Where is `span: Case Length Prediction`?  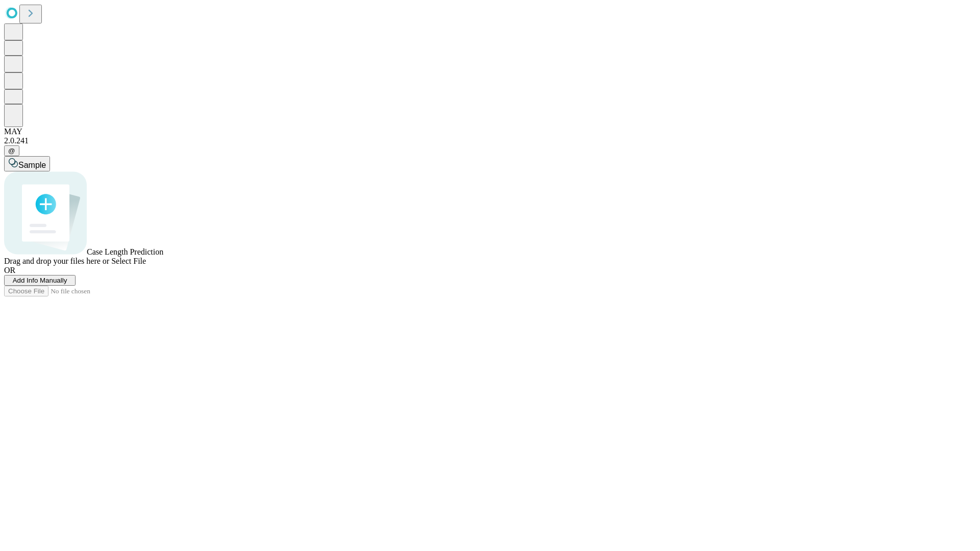 span: Case Length Prediction is located at coordinates (125, 251).